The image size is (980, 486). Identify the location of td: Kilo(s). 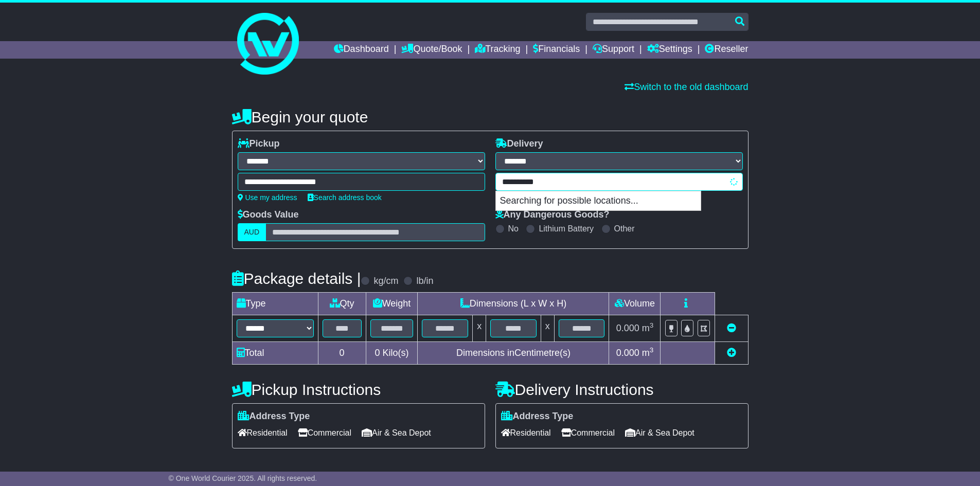
(392, 353).